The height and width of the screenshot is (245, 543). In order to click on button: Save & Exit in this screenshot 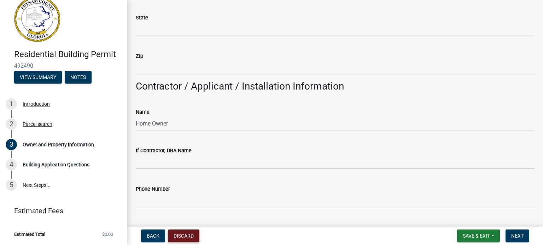, I will do `click(478, 236)`.